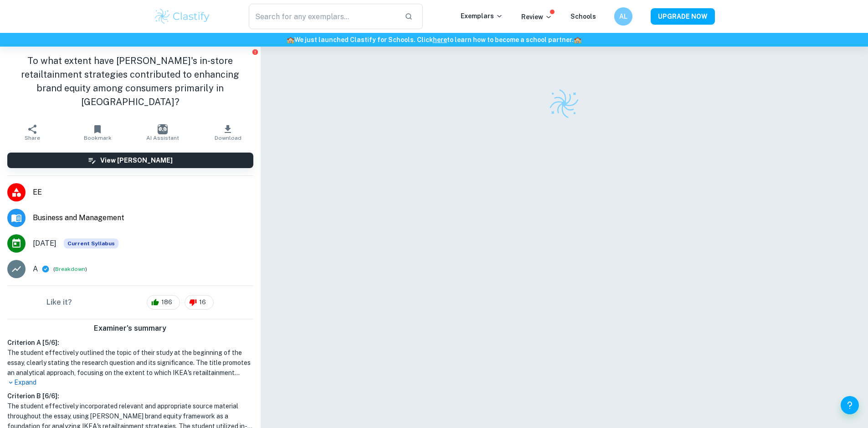  I want to click on span: Download, so click(228, 138).